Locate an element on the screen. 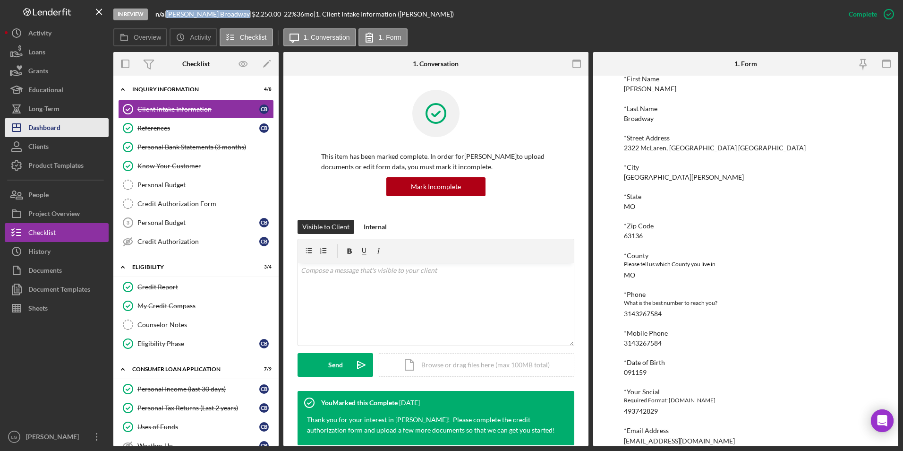 The height and width of the screenshot is (451, 903). div: Open Intercom Messenger is located at coordinates (882, 420).